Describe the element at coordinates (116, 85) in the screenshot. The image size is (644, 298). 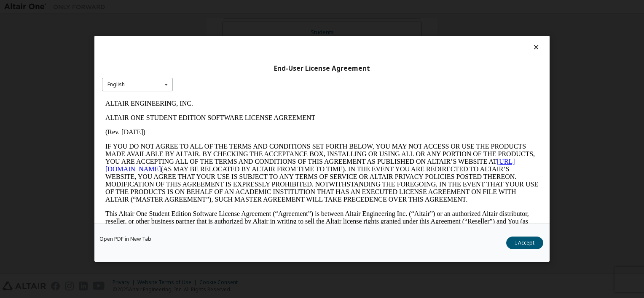
I see `div: English` at that location.